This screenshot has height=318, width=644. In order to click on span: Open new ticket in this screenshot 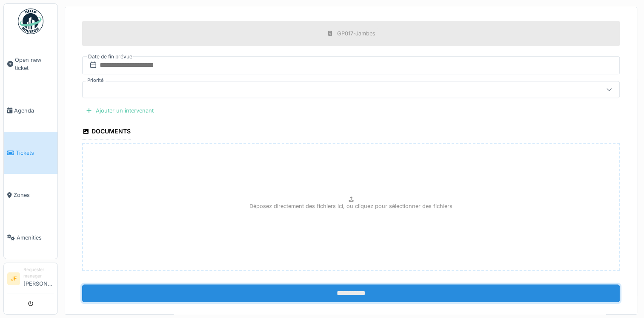, I will do `click(34, 64)`.